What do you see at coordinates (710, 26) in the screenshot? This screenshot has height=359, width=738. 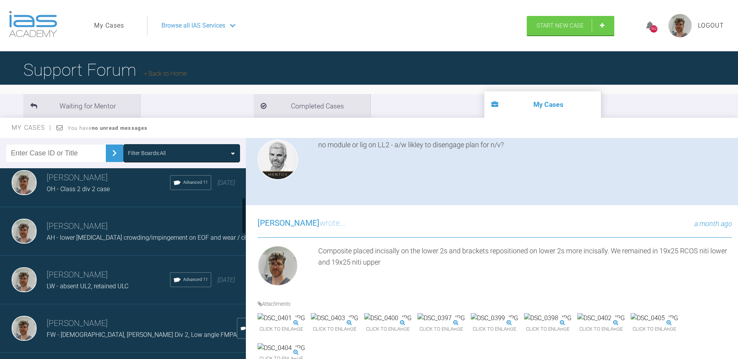 I see `a: Logout` at bounding box center [710, 26].